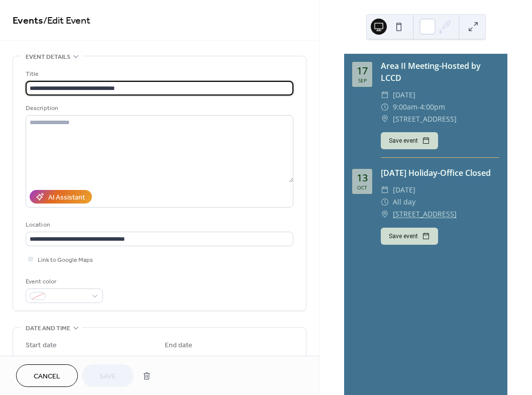 Image resolution: width=532 pixels, height=395 pixels. What do you see at coordinates (67, 20) in the screenshot?
I see `span: / Edit Event` at bounding box center [67, 20].